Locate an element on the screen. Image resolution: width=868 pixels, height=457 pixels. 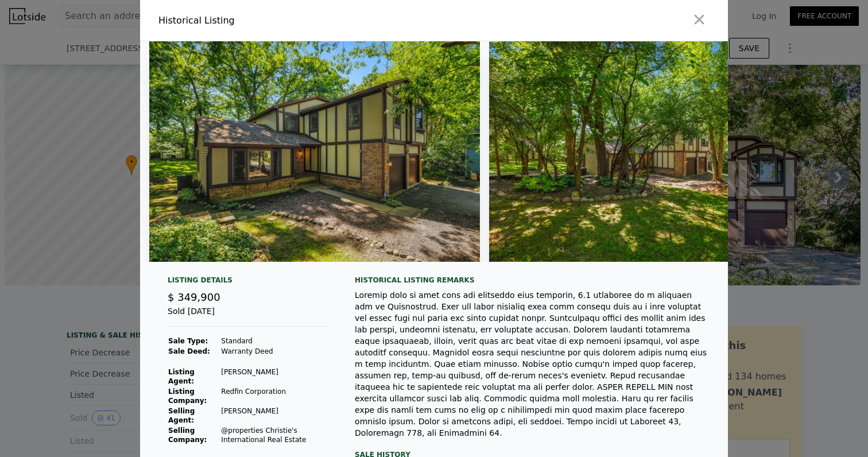
td: Warranty Deed is located at coordinates (274, 352).